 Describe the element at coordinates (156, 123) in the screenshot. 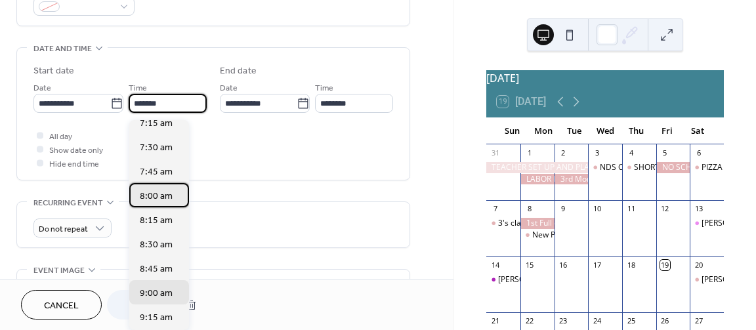

I see `span: 7:15 am` at that location.